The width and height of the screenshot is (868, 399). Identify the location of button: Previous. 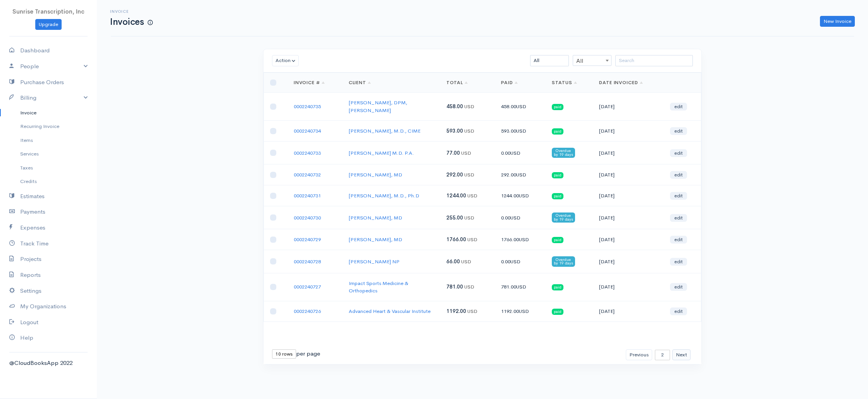
(639, 355).